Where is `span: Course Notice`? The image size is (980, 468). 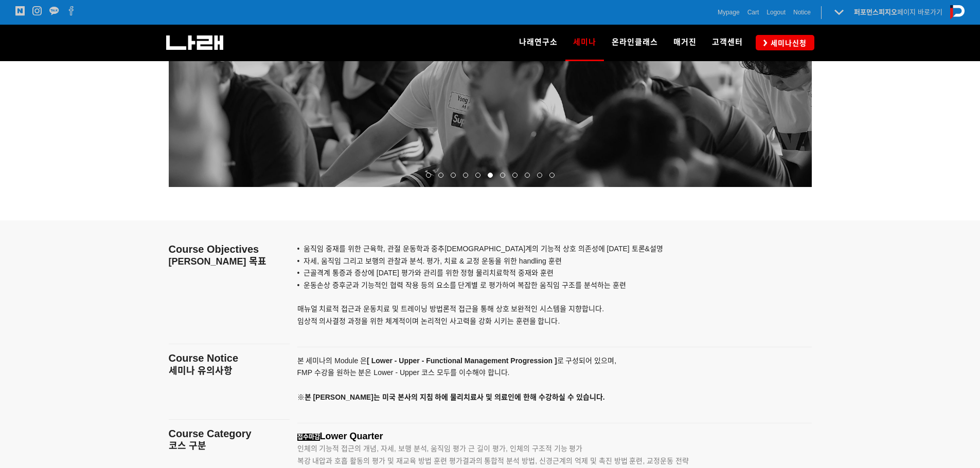 span: Course Notice is located at coordinates (204, 358).